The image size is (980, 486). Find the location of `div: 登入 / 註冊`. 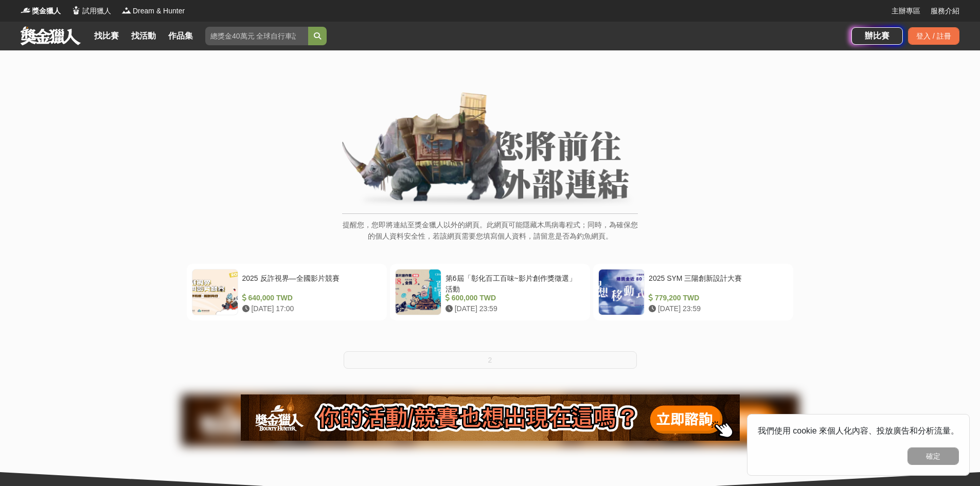

div: 登入 / 註冊 is located at coordinates (933, 36).